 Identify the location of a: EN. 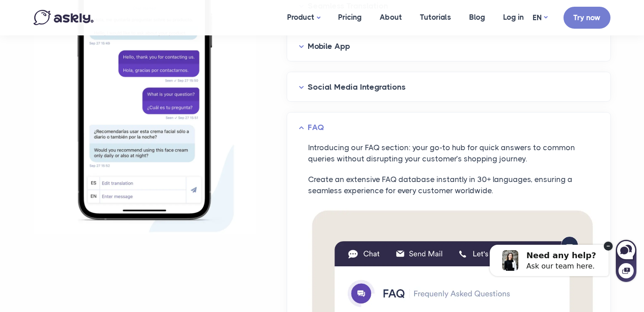
(540, 18).